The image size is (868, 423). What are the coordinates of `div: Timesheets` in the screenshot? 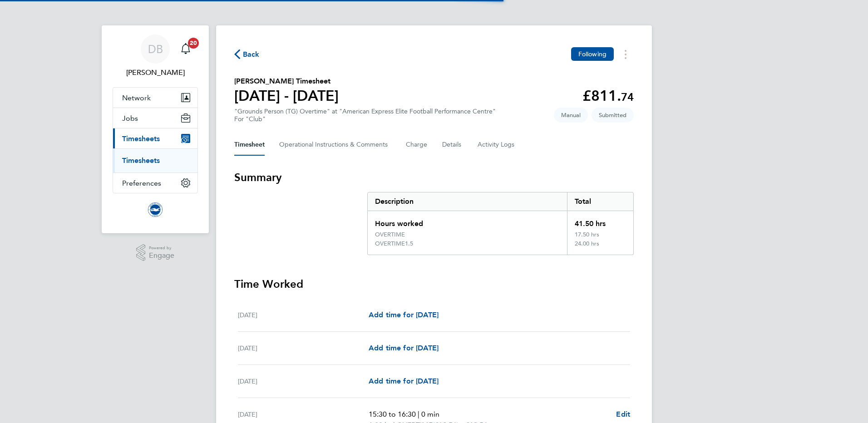 It's located at (155, 160).